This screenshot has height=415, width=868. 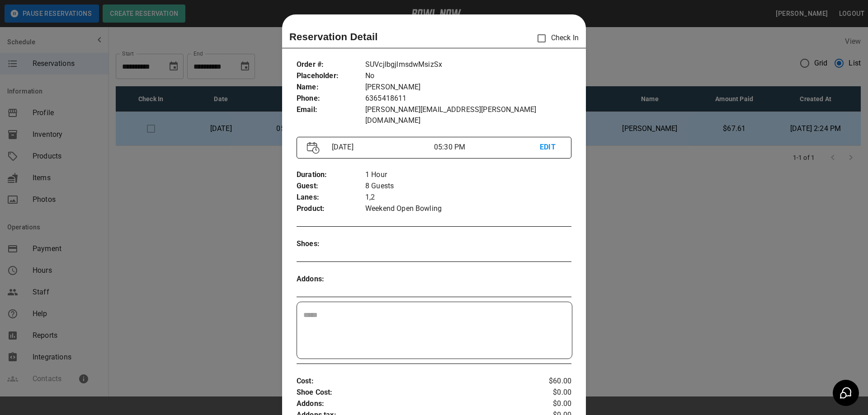 What do you see at coordinates (331, 186) in the screenshot?
I see `p: Guest :` at bounding box center [331, 186].